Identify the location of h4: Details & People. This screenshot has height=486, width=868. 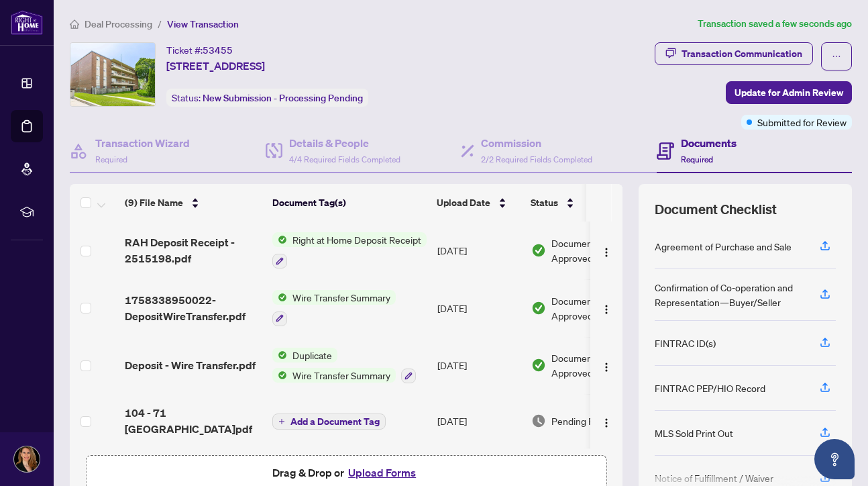
(345, 143).